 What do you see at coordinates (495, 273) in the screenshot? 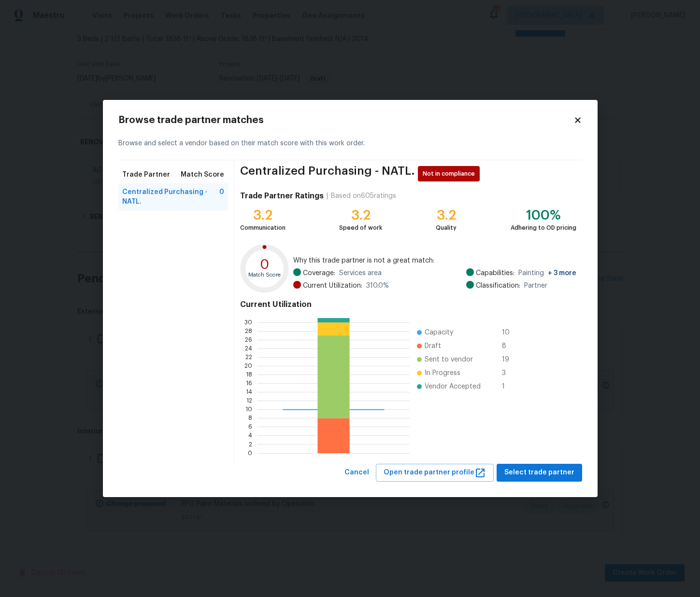
I see `span: Capabilities:` at bounding box center [495, 273].